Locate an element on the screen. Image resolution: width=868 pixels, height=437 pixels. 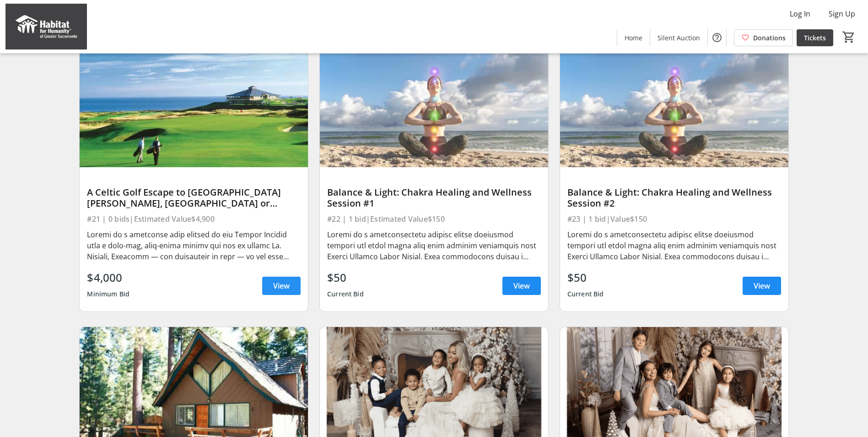
span: Tickets is located at coordinates (815, 37).